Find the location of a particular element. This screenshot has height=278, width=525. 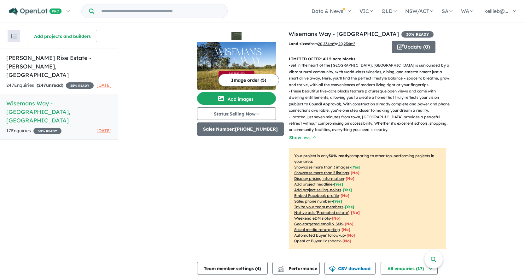

button: Status:Selling Now is located at coordinates (236, 113).